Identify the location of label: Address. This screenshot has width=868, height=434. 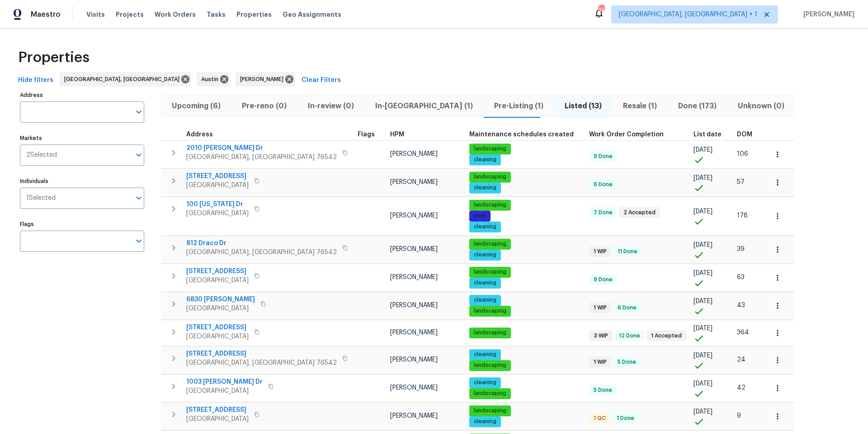
(82, 95).